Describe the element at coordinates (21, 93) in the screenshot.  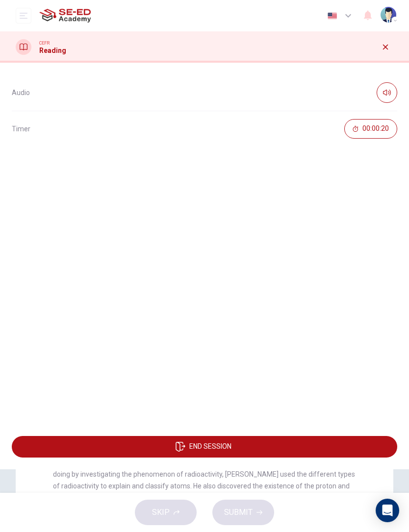
I see `span: Audio` at that location.